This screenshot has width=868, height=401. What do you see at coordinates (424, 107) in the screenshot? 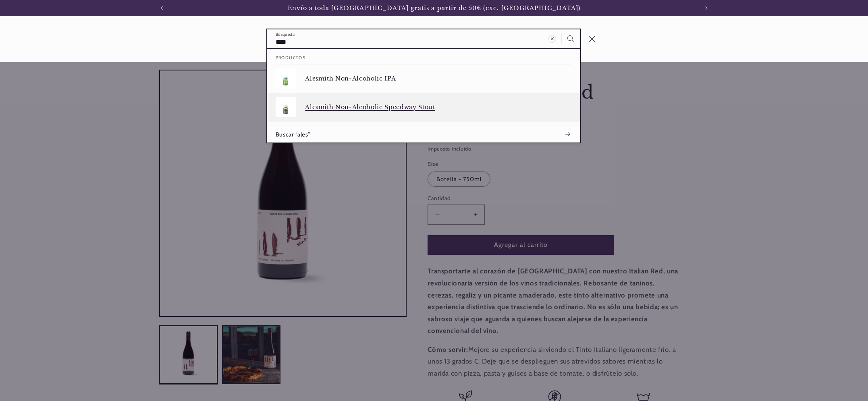
I see `a: Alesmith Non-Alcoholic Speedway Stout` at bounding box center [424, 107].